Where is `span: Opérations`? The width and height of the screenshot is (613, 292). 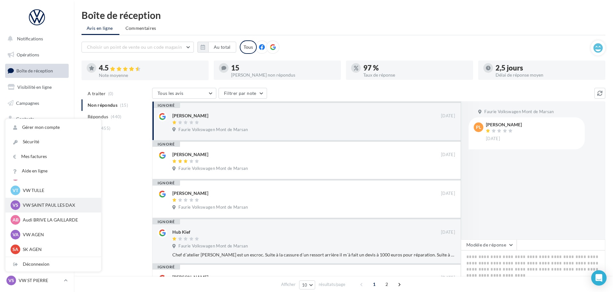
span: Opérations is located at coordinates (28, 55).